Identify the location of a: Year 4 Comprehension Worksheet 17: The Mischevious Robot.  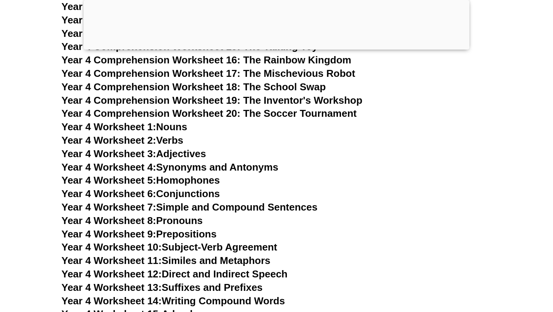
(208, 73).